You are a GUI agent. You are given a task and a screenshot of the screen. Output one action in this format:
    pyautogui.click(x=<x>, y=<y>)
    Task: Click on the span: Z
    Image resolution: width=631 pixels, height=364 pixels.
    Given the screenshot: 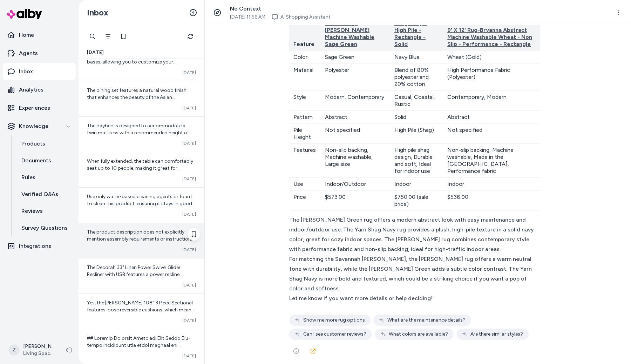 What is the action you would take?
    pyautogui.click(x=14, y=349)
    